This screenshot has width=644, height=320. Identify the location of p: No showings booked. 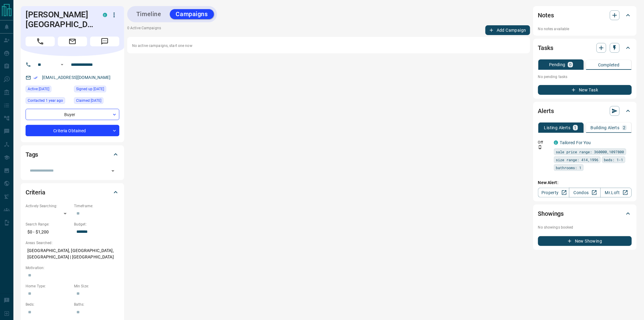
(585, 227).